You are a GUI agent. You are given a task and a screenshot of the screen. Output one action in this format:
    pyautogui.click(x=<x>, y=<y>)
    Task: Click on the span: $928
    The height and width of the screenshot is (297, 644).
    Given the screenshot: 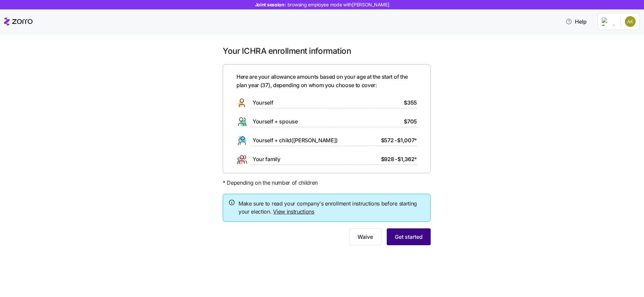 What is the action you would take?
    pyautogui.click(x=387, y=159)
    